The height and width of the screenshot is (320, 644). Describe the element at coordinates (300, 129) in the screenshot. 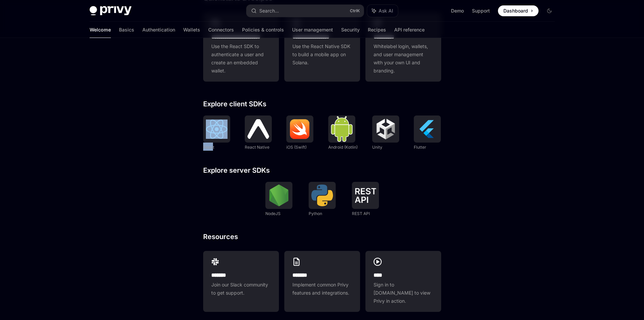

I see `img: iOS (Swift)` at that location.